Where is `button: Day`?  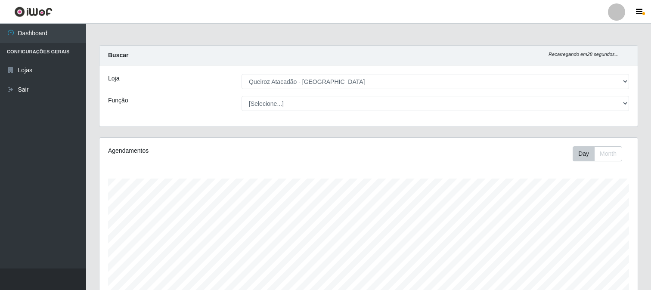
button: Day is located at coordinates (584, 154).